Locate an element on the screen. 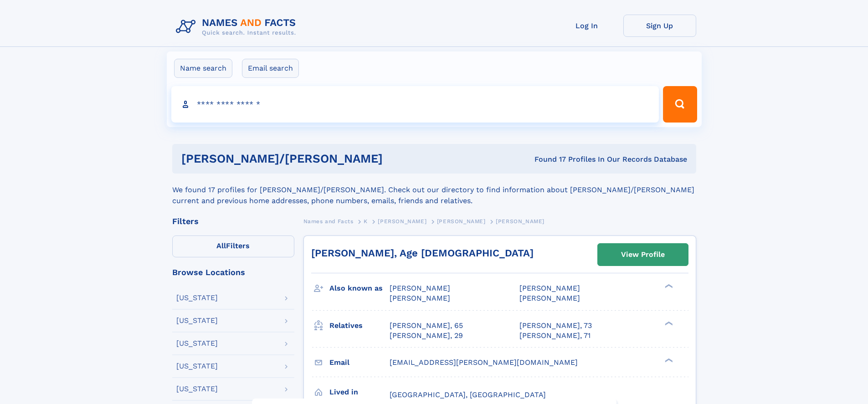  div: Filters is located at coordinates (233, 221).